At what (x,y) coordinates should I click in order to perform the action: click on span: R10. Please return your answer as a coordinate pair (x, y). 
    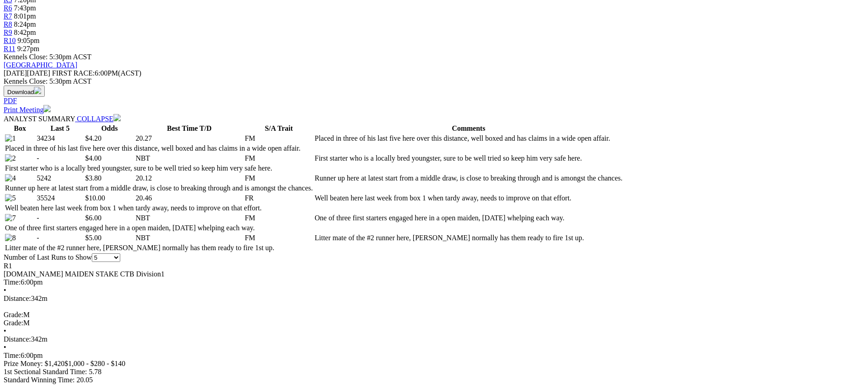
    Looking at the image, I should click on (9, 40).